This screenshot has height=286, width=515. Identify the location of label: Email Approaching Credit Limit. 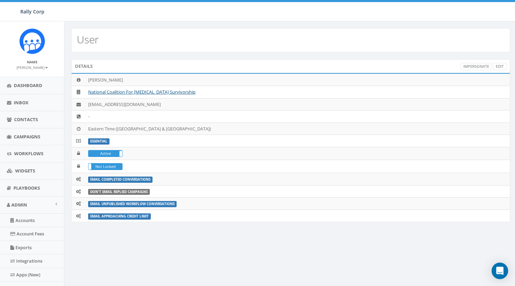
(119, 216).